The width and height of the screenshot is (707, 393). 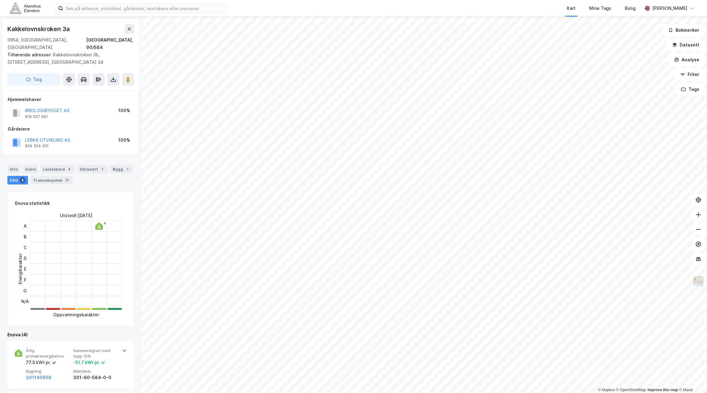 What do you see at coordinates (96, 377) in the screenshot?
I see `div: 301-90-584-0-0` at bounding box center [96, 377].